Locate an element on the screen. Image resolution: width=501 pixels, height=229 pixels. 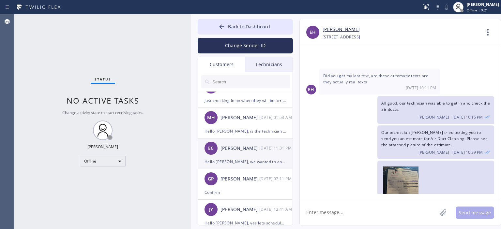
div: 08/29/2025 9:53 AM is located at coordinates (276, 117).